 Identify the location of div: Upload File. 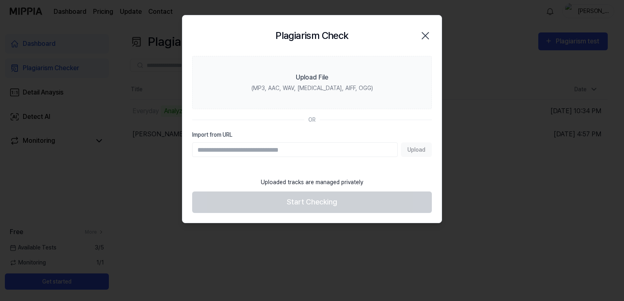
(312, 78).